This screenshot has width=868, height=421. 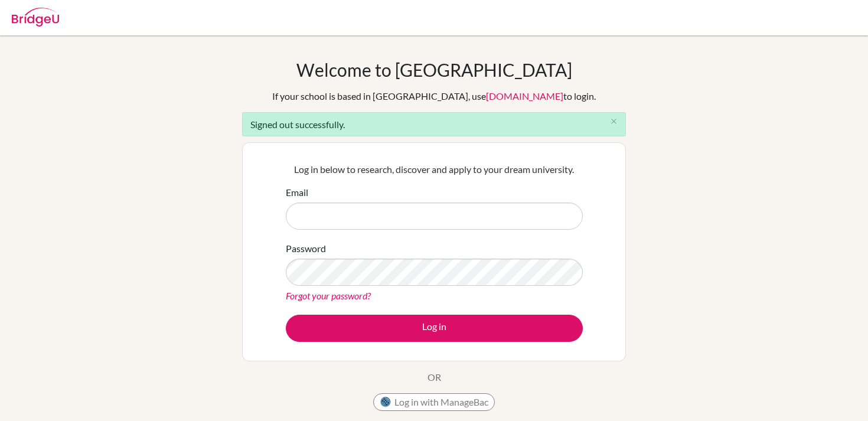 I want to click on a: Forgot your password?, so click(x=328, y=296).